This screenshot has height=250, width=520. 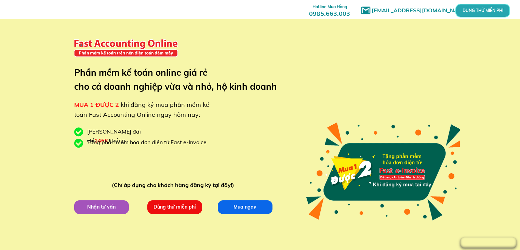 I want to click on div: Tặng phần mềm hóa đơn điện tử Fast e-Invoice, so click(x=149, y=142).